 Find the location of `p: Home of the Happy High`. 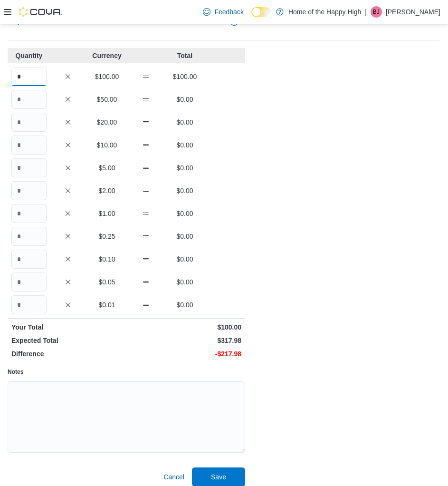

p: Home of the Happy High is located at coordinates (325, 12).